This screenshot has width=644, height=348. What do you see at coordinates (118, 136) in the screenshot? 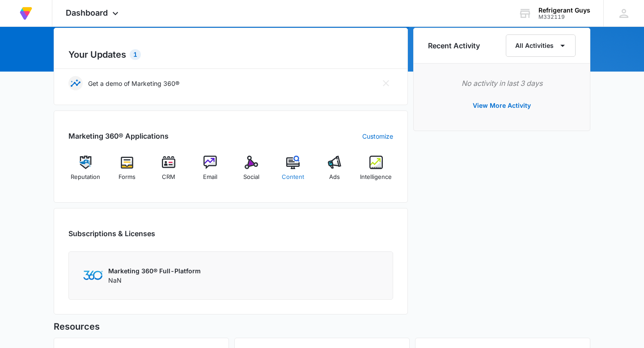
I see `h2: Marketing 360® Applications` at bounding box center [118, 136].